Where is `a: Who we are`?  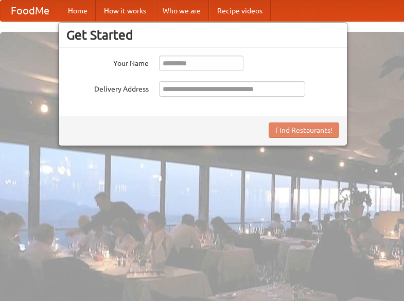 a: Who we are is located at coordinates (182, 11).